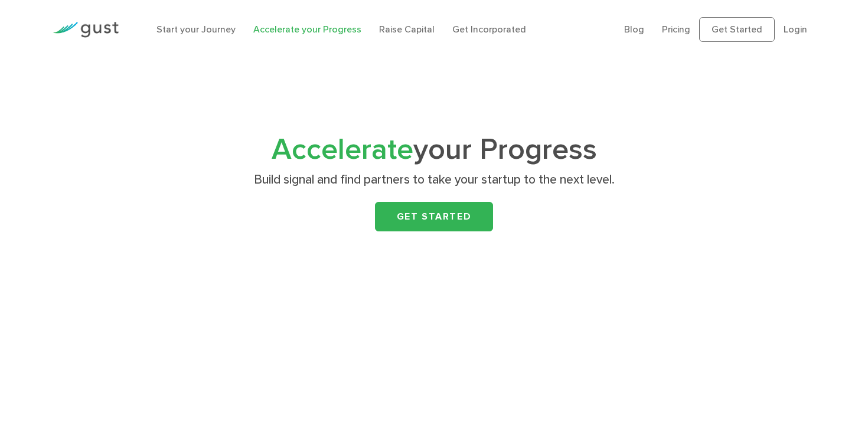 Image resolution: width=868 pixels, height=435 pixels. What do you see at coordinates (343, 149) in the screenshot?
I see `span: Accelerate` at bounding box center [343, 149].